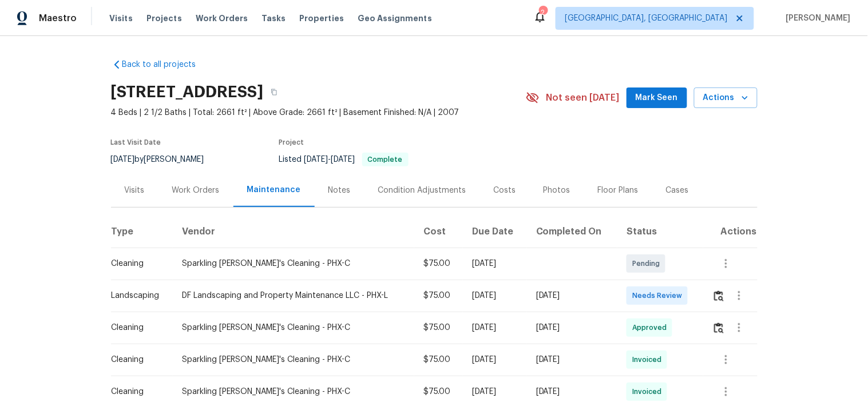 The image size is (868, 402). What do you see at coordinates (344, 159) in the screenshot?
I see `span: Listed` at bounding box center [344, 159].